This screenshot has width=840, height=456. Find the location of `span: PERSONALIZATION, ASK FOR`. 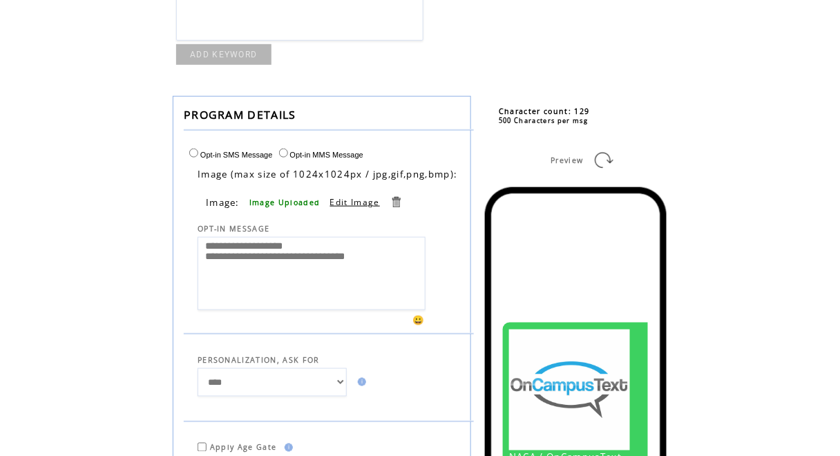

span: PERSONALIZATION, ASK FOR is located at coordinates (258, 360).